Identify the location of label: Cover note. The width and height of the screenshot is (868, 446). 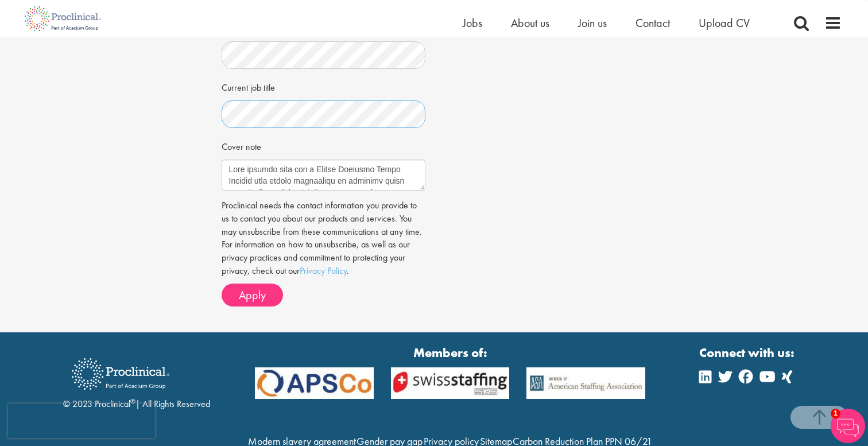
(241, 146).